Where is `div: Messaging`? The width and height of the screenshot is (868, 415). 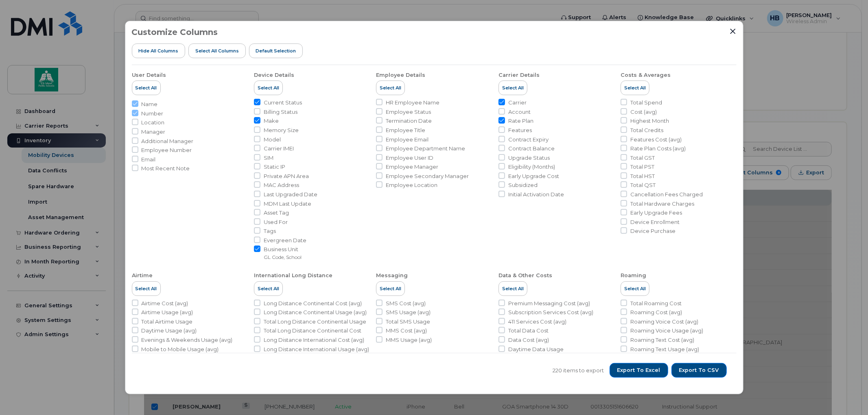 div: Messaging is located at coordinates (392, 276).